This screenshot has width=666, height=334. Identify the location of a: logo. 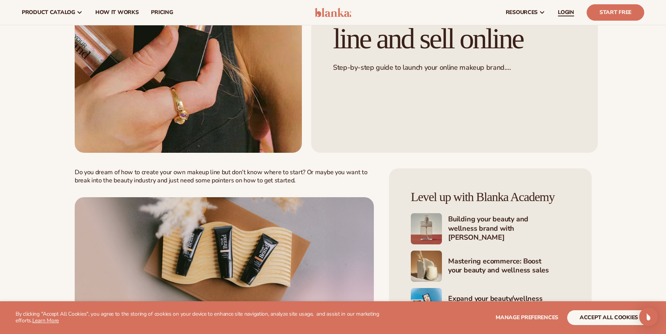
(333, 12).